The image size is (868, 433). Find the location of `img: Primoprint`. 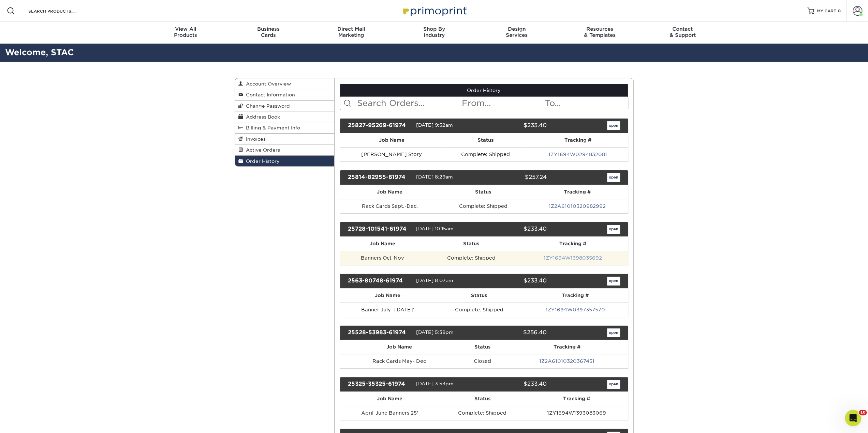

img: Primoprint is located at coordinates (434, 10).